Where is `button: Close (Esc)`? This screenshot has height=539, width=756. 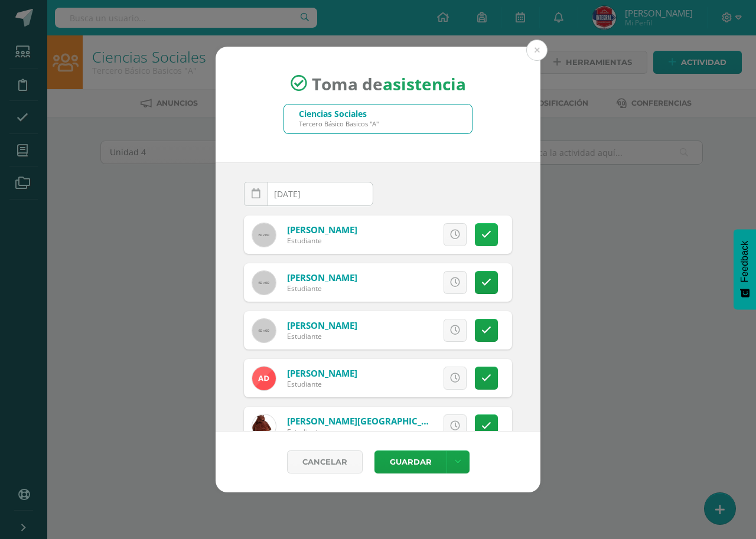
button: Close (Esc) is located at coordinates (537, 51).